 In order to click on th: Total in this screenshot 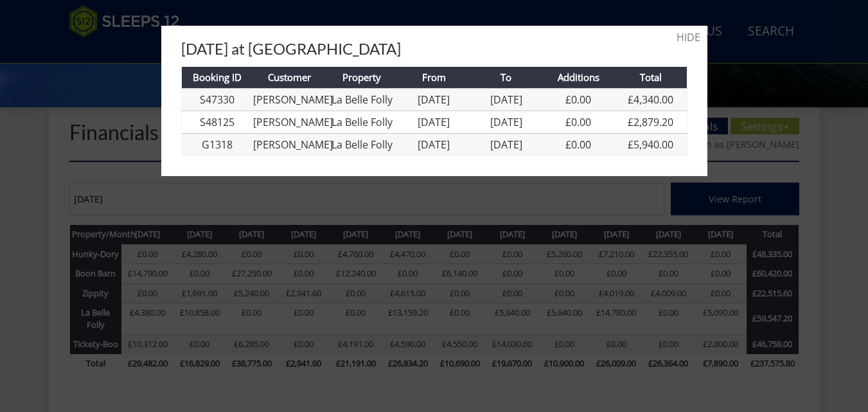, I will do `click(651, 77)`.